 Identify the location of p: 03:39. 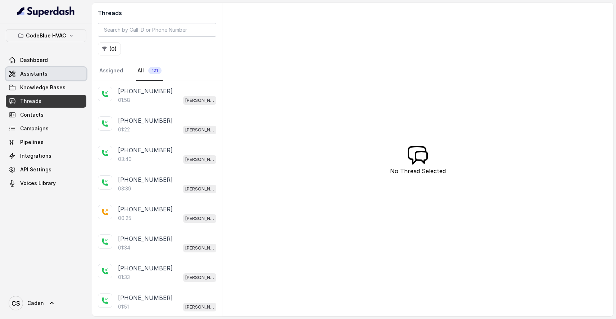
(125, 189).